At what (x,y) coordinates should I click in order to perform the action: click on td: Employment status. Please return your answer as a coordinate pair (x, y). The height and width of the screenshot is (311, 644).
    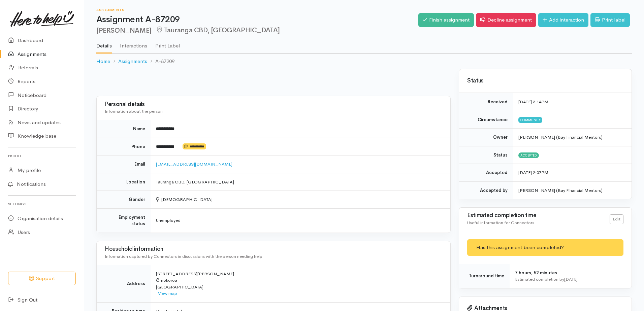
    Looking at the image, I should click on (124, 221).